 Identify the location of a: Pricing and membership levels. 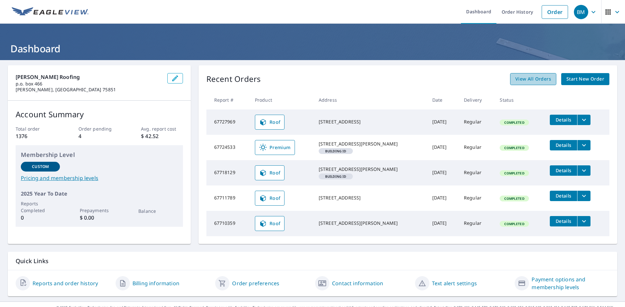
(99, 178).